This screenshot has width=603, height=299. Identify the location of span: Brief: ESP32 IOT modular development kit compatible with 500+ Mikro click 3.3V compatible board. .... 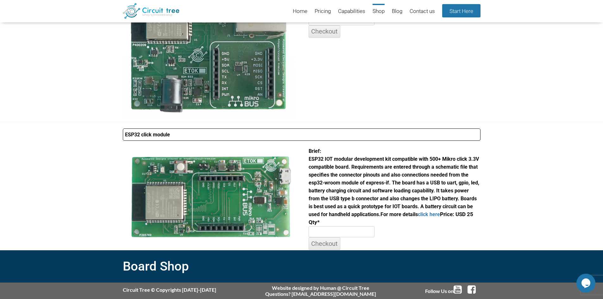
(394, 183).